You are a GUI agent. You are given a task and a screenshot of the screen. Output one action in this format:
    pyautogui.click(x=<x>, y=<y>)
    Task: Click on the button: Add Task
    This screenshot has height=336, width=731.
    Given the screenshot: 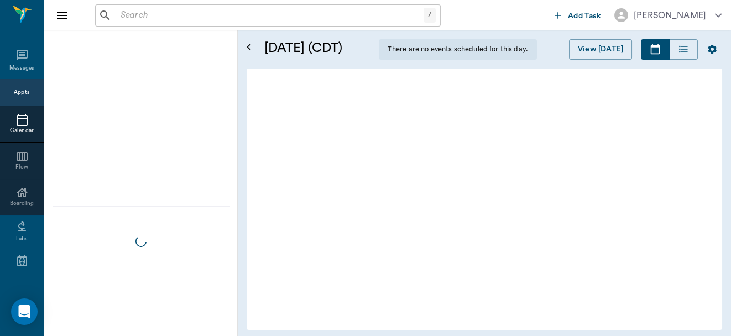 What is the action you would take?
    pyautogui.click(x=578, y=15)
    